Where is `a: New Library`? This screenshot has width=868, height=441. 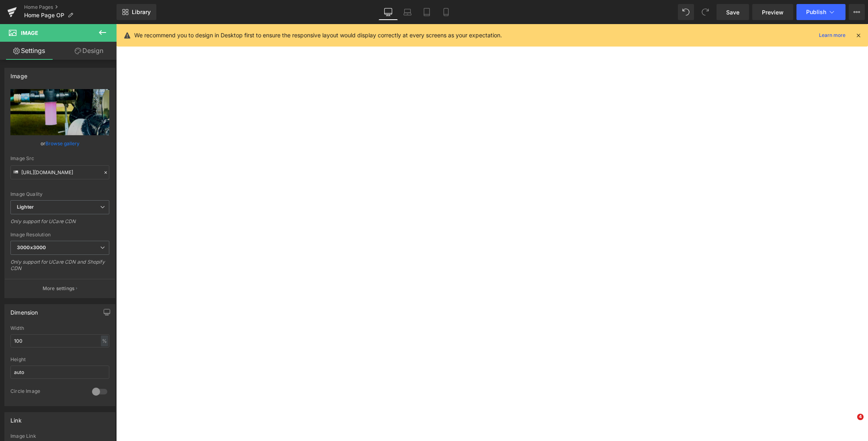 a: New Library is located at coordinates (136, 12).